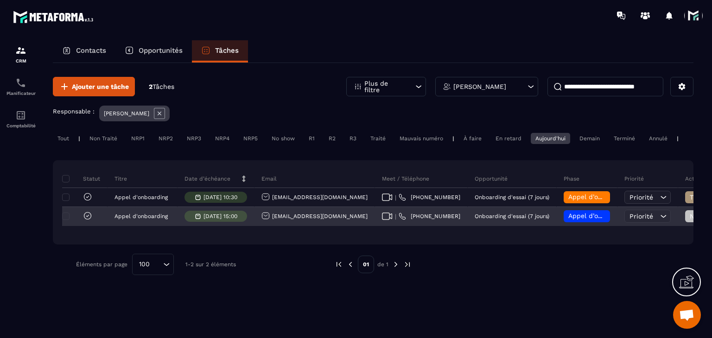 The height and width of the screenshot is (338, 712). I want to click on div: Aujourd'hui, so click(550, 139).